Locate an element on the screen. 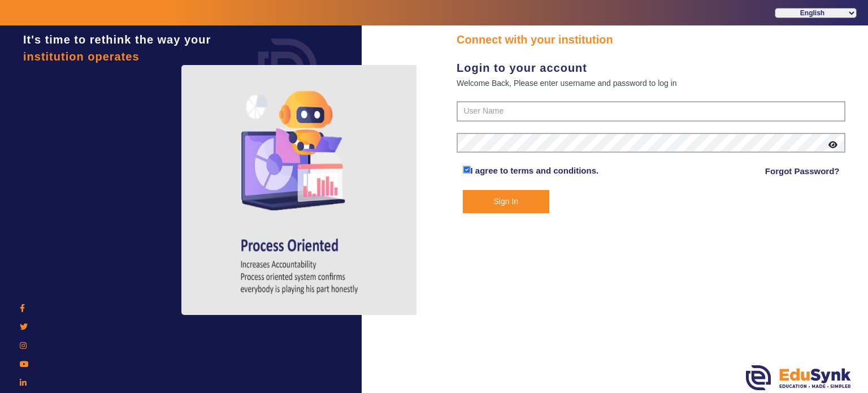  a: I agree to terms and conditions. is located at coordinates (535, 170).